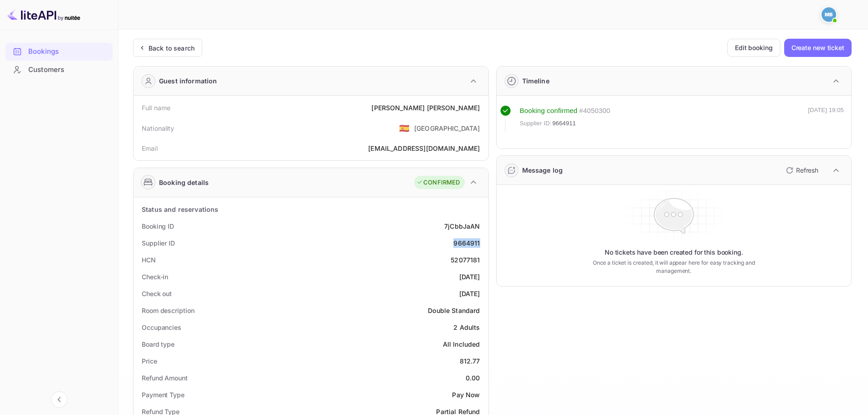 The height and width of the screenshot is (415, 868). What do you see at coordinates (59, 51) in the screenshot?
I see `a: Bookings` at bounding box center [59, 51].